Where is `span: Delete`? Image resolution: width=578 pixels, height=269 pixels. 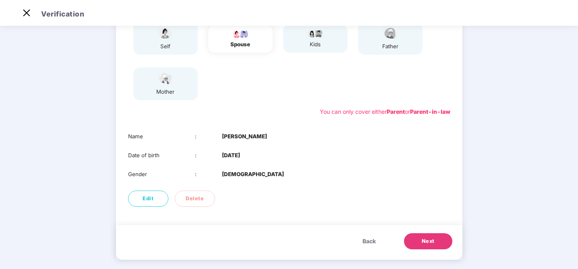
span: Delete is located at coordinates (195, 199).